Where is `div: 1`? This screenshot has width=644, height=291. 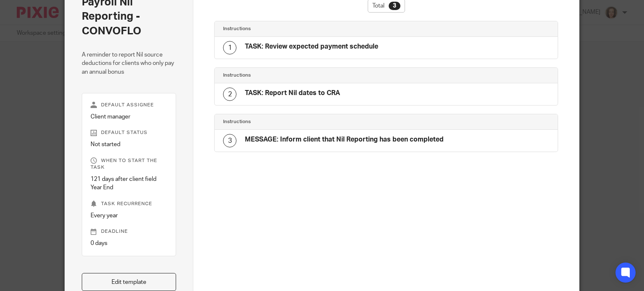 div: 1 is located at coordinates (230, 48).